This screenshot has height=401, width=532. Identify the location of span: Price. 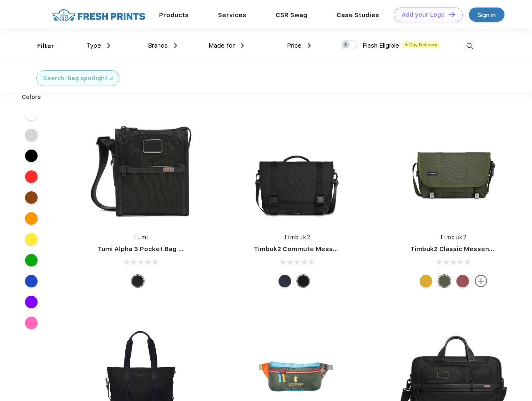
(294, 46).